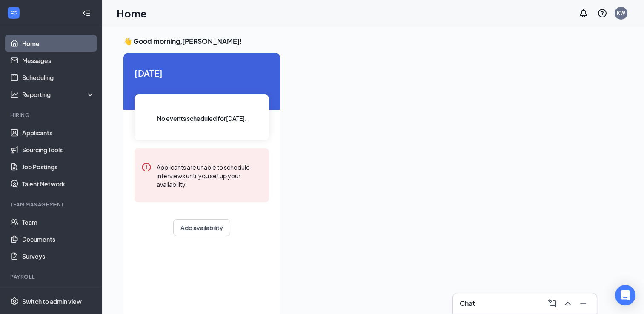  I want to click on div: Applicants are unable to schedule interviews until you set up your availability., so click(209, 175).